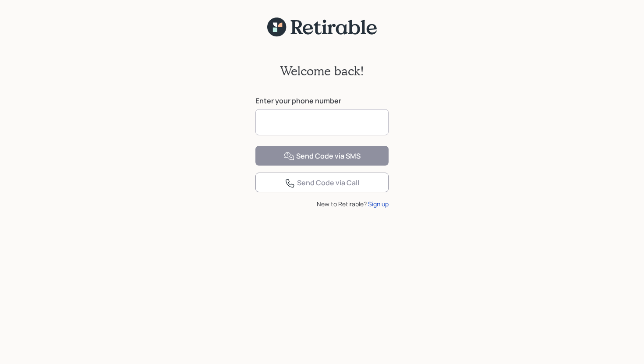 This screenshot has height=364, width=644. Describe the element at coordinates (322, 155) in the screenshot. I see `button: Send Code via SMS` at that location.